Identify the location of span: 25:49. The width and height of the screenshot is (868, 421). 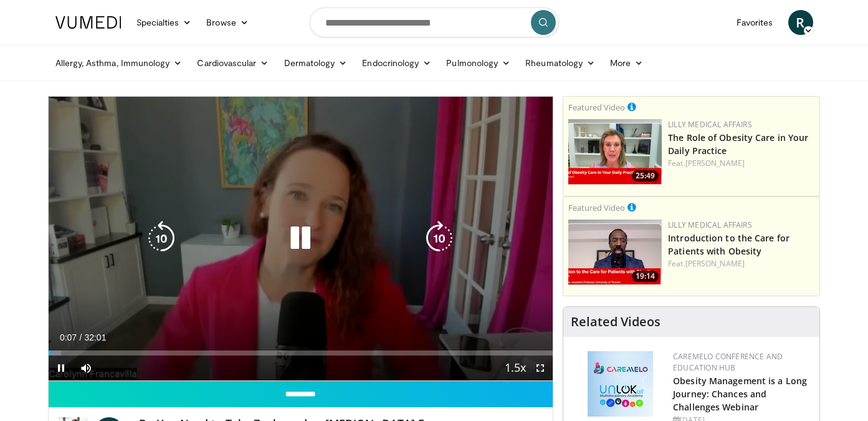
(645, 176).